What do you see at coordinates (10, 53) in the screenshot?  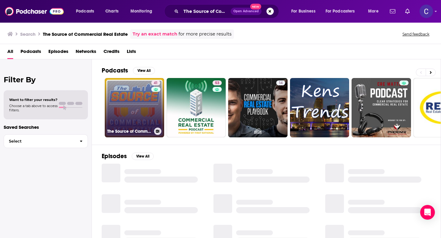 I see `a: All` at bounding box center [10, 53].